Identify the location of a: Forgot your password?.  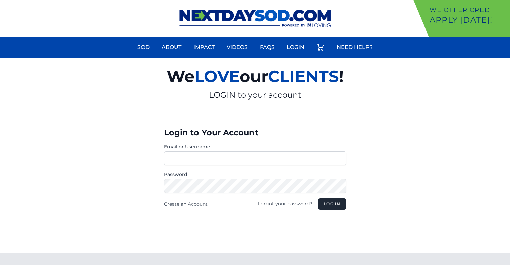
(285, 204).